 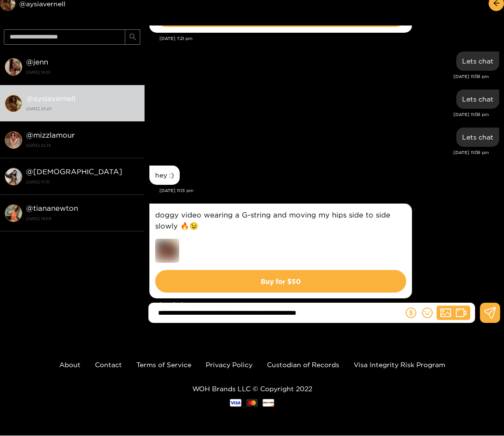 I want to click on span: search, so click(x=132, y=38).